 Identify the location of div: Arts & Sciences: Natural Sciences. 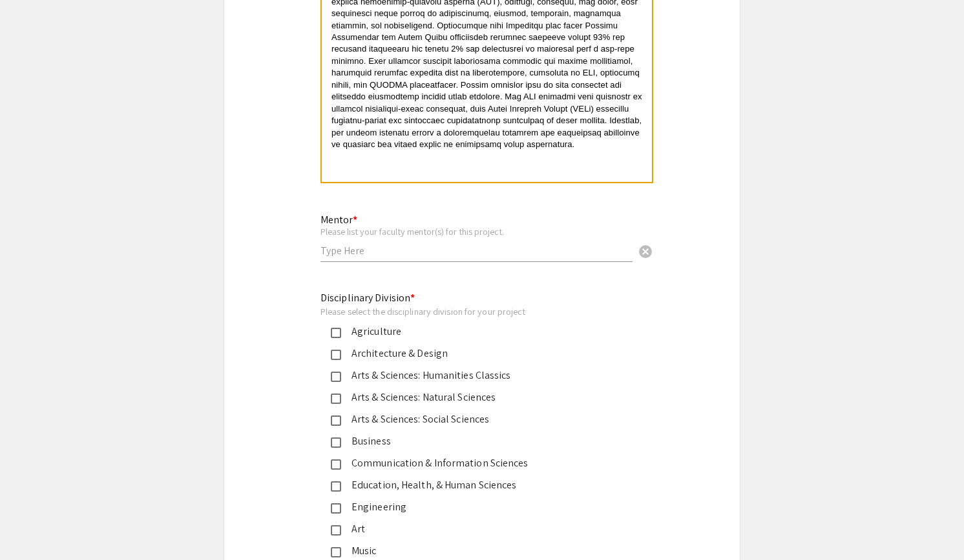
(477, 398).